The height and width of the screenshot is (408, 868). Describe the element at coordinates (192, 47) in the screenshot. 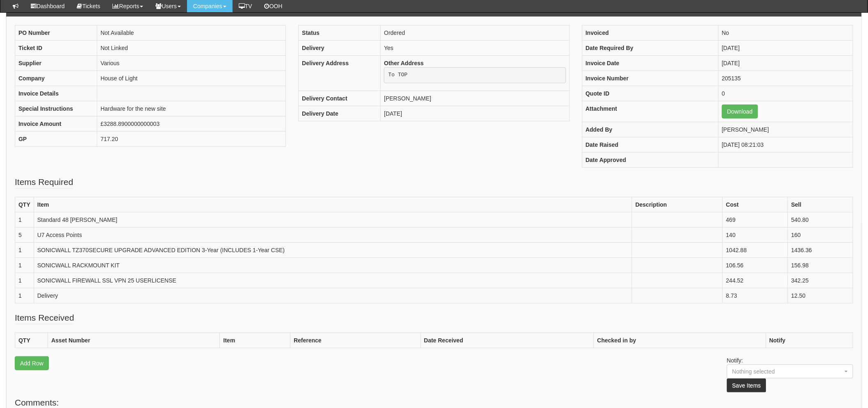

I see `td: Not Linked` at that location.